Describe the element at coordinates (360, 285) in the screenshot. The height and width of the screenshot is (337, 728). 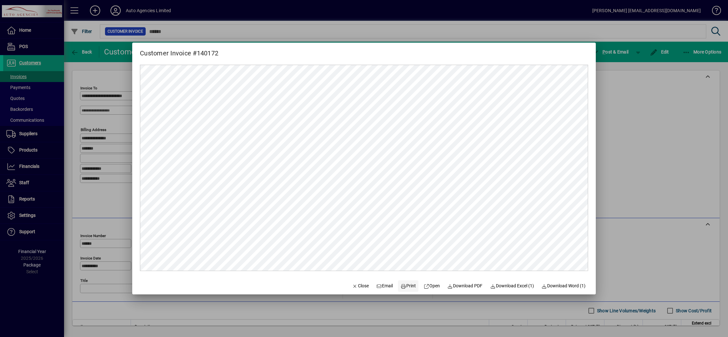
I see `span: Close` at that location.